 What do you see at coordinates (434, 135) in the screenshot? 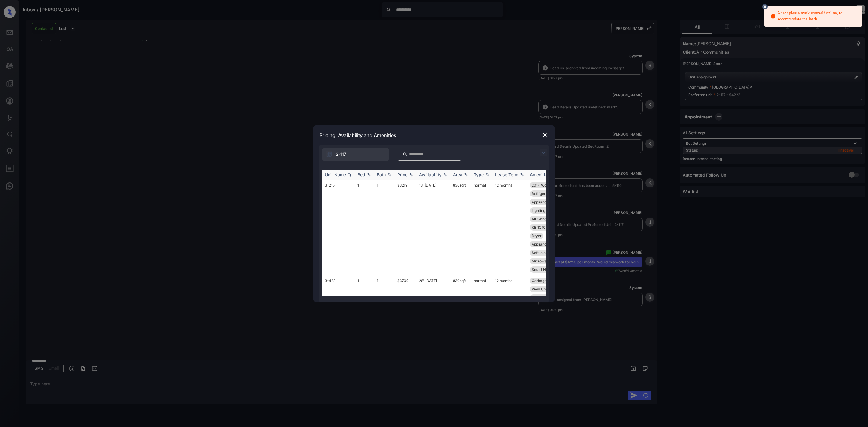
I see `div: Pricing, Availability and Amenities` at bounding box center [434, 135].